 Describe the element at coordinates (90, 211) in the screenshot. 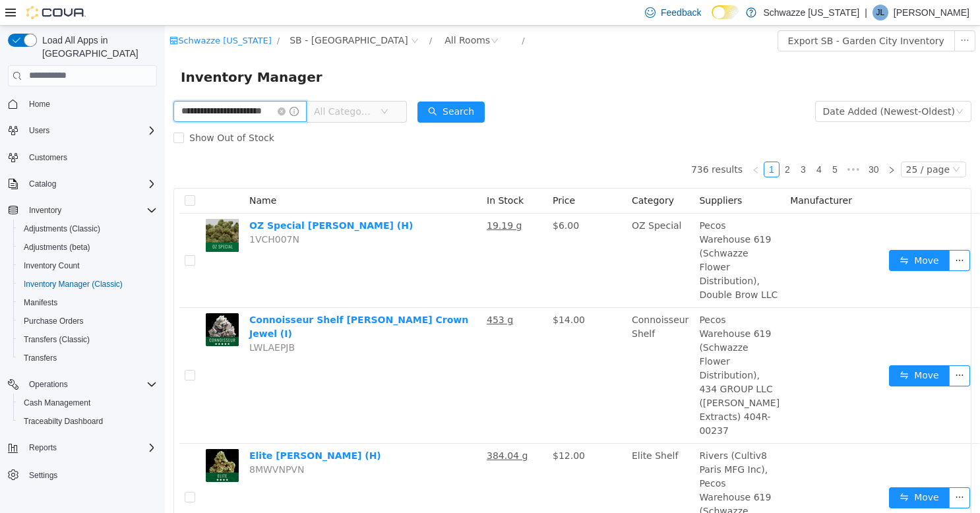

I see `span: Inventory` at that location.